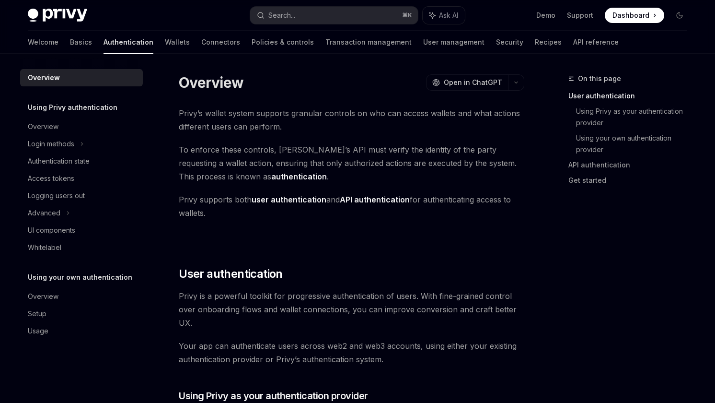 The height and width of the screenshot is (403, 715). I want to click on a: Recipes, so click(548, 42).